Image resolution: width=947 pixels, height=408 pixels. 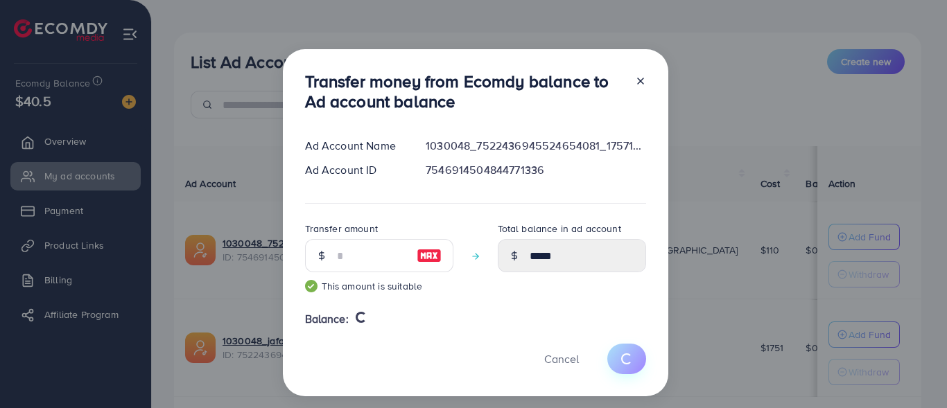 I want to click on div: Ad Account Name, so click(x=354, y=146).